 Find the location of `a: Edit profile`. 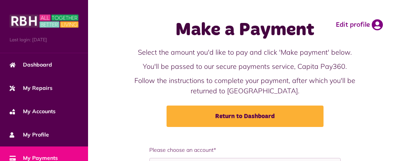

a: Edit profile is located at coordinates (359, 25).